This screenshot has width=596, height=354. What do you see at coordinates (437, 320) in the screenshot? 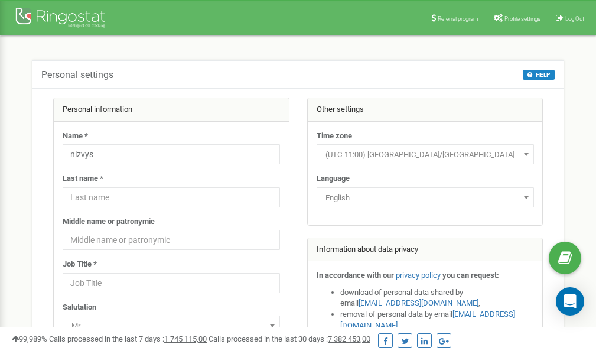
I see `li: removal of personal data by email ,` at bounding box center [437, 320].